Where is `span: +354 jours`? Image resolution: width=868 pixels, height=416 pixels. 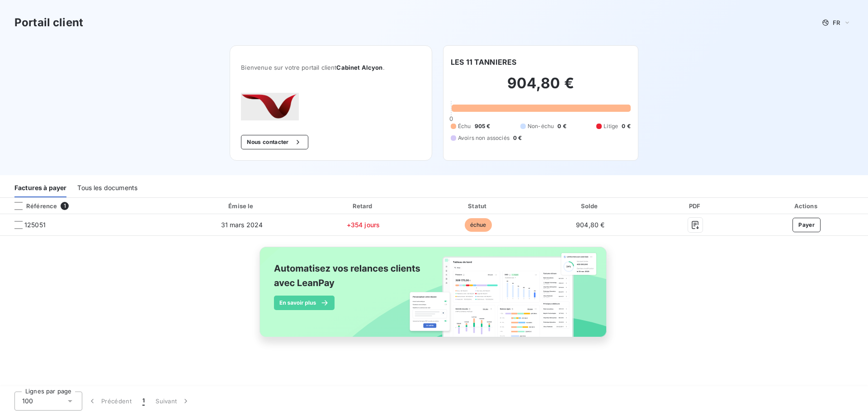
span: +354 jours is located at coordinates (363, 225).